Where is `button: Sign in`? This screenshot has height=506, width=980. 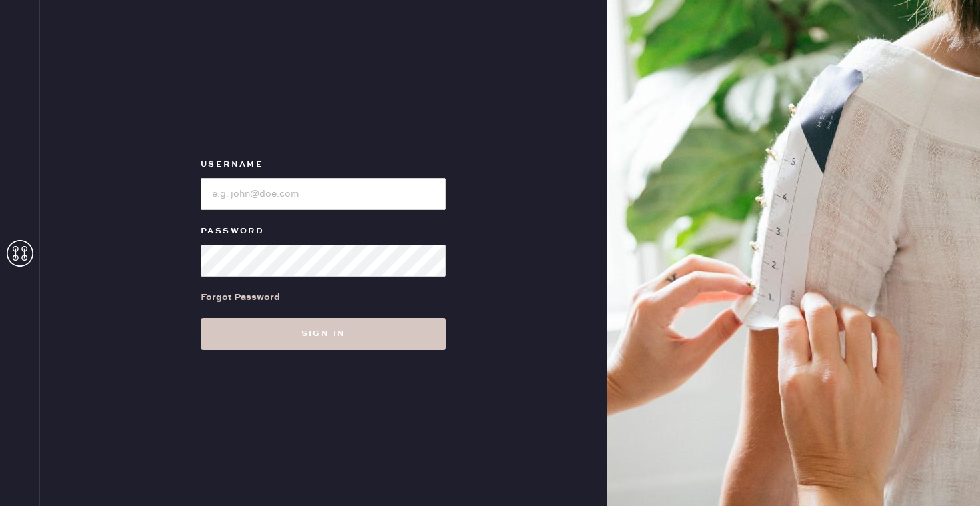
button: Sign in is located at coordinates (323, 334).